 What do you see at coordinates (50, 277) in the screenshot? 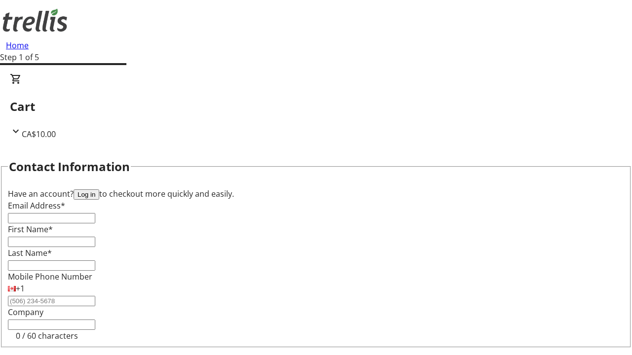
I see `label: Mobile Phone Number` at bounding box center [50, 277].